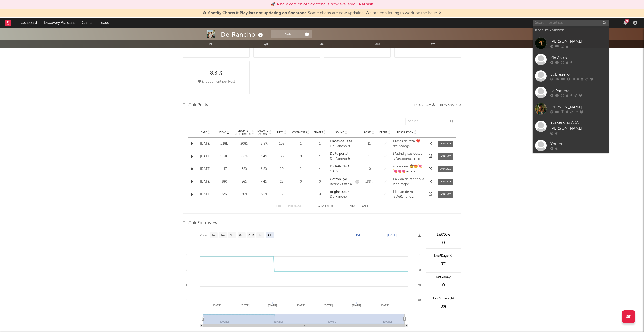 The height and width of the screenshot is (332, 644). Describe the element at coordinates (444, 277) in the screenshot. I see `div: Last 30 Days` at that location.